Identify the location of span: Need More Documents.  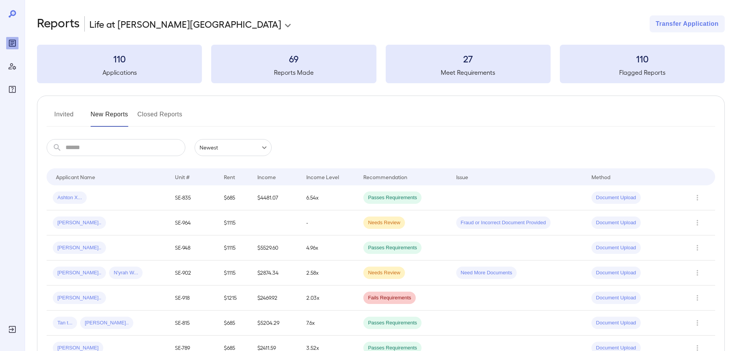
(487, 273).